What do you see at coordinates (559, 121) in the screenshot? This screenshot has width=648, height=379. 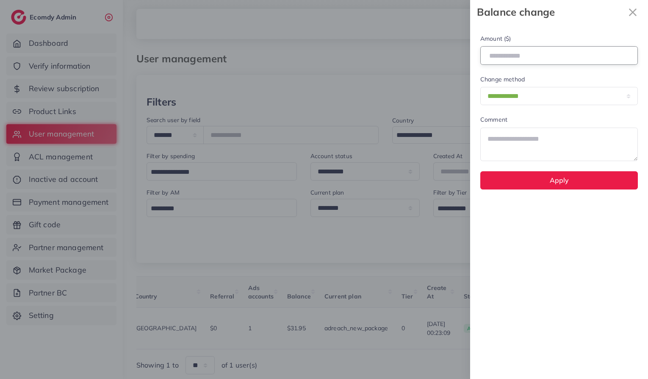 I see `legend: Comment` at bounding box center [559, 121].